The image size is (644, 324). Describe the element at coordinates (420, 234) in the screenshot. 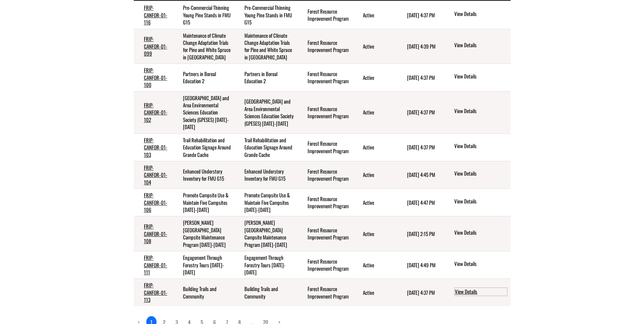

I see `td: 7/11/2025 2:15 PM` at that location.